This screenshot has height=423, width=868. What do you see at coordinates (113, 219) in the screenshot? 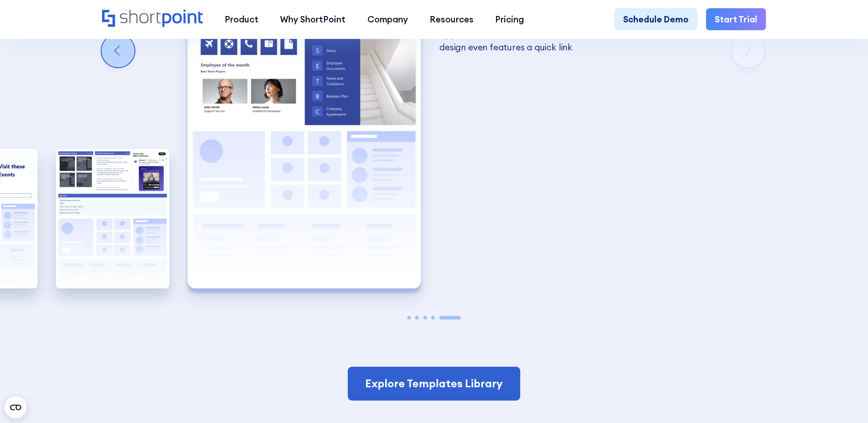
I see `img: SharePoint Communication site example for news` at bounding box center [113, 219].